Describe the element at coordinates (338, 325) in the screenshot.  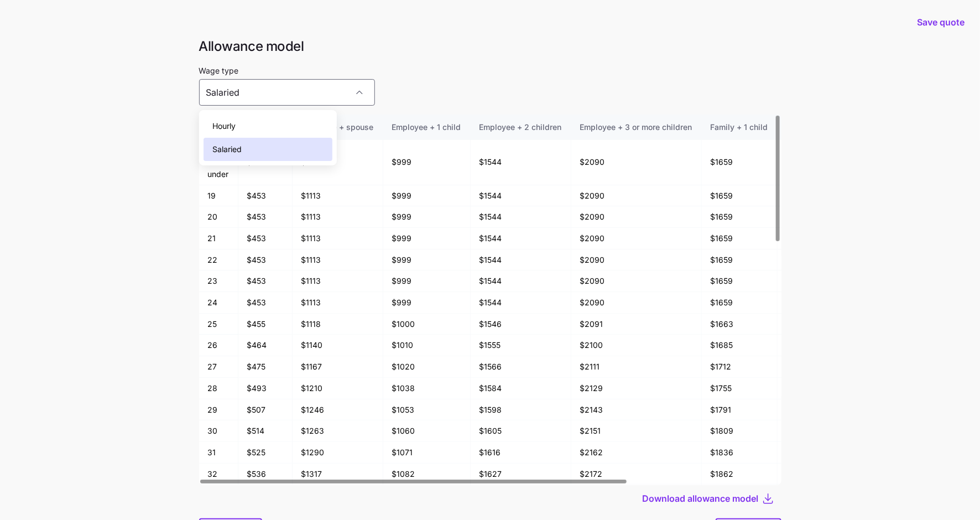
I see `td: $1118` at that location.